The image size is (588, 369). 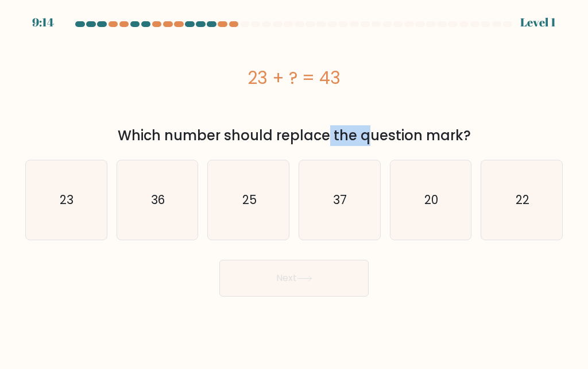 I want to click on text: 23, so click(x=67, y=199).